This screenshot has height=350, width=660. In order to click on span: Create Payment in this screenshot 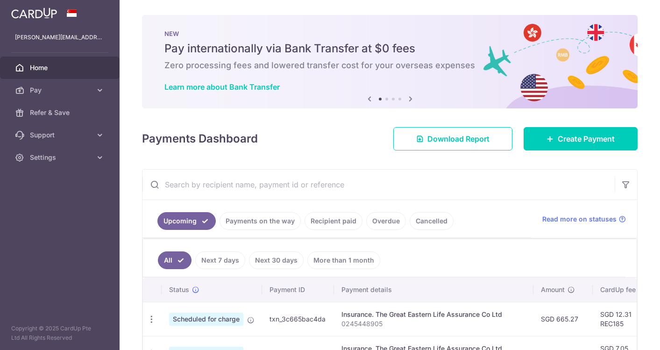, I will do `click(586, 139)`.